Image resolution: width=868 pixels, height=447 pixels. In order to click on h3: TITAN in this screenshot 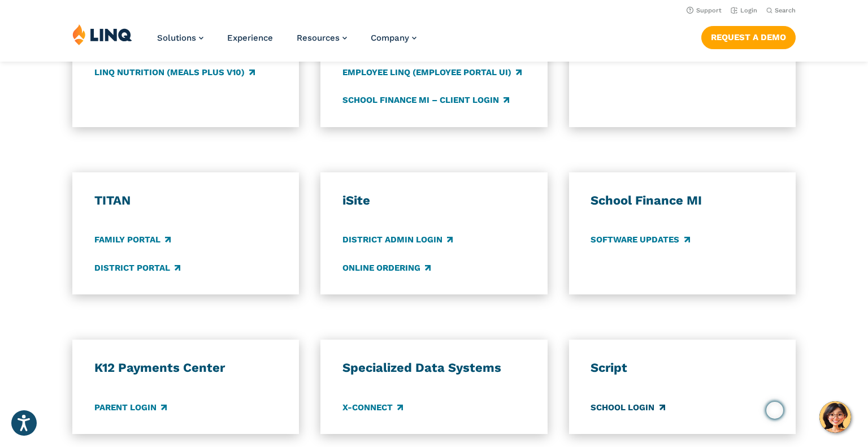, I will do `click(186, 200)`.